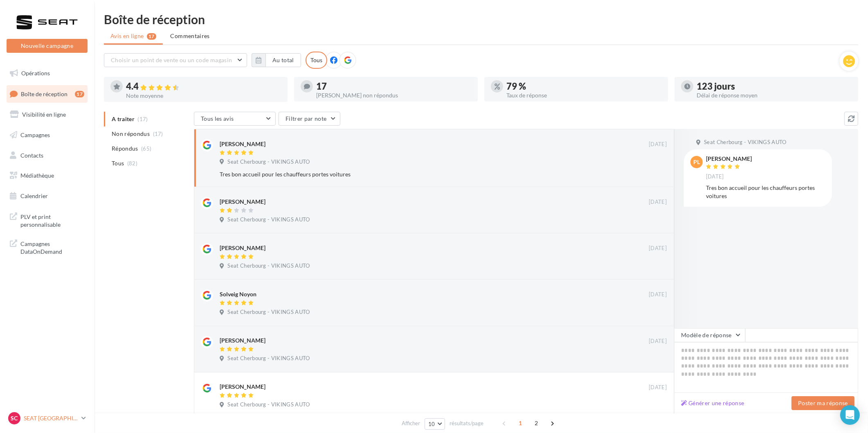 Image resolution: width=868 pixels, height=433 pixels. Describe the element at coordinates (823, 403) in the screenshot. I see `button: Poster ma réponse` at that location.